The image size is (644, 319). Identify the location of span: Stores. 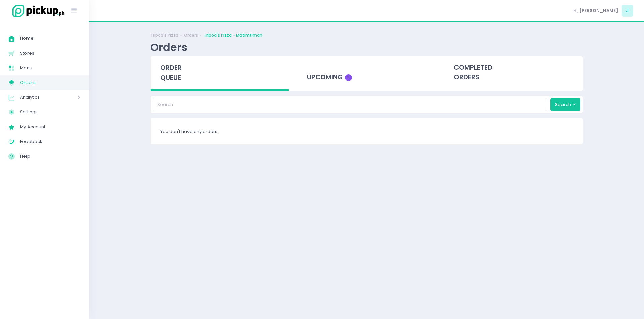
(50, 53).